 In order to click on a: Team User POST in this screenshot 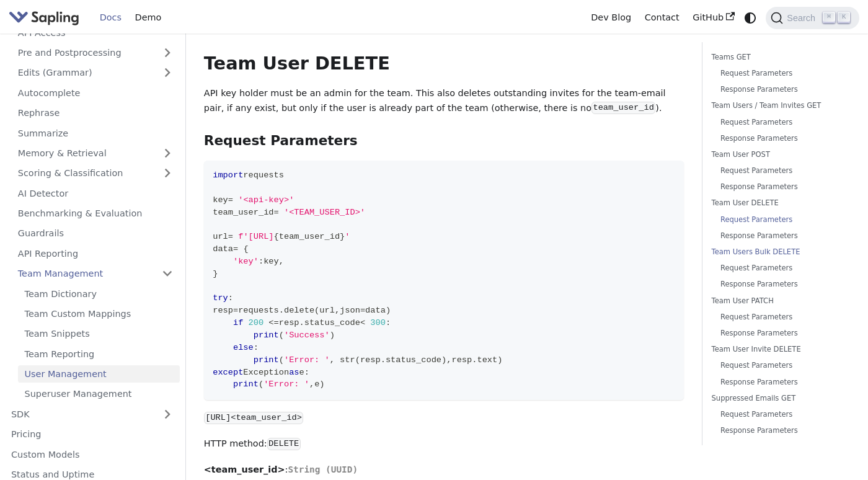, I will do `click(779, 154)`.